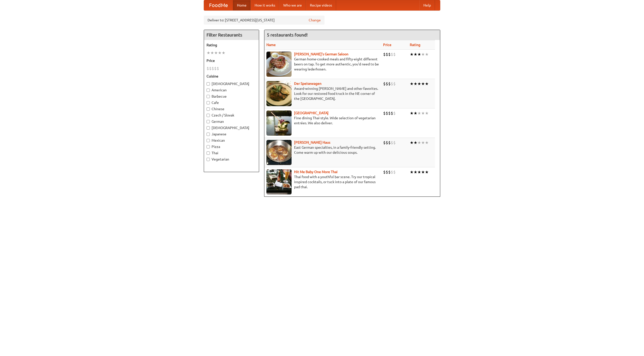  What do you see at coordinates (323, 182) in the screenshot?
I see `p: Thai food with a youthful bar scene. Try our tropical inspired cocktails, or tuck into a plate of...` at bounding box center [323, 182].